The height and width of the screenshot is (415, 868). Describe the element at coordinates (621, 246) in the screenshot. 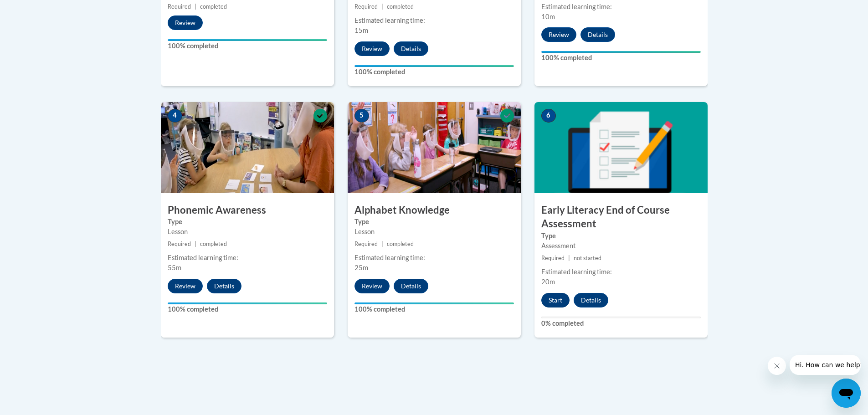

I see `div: Assessment` at that location.